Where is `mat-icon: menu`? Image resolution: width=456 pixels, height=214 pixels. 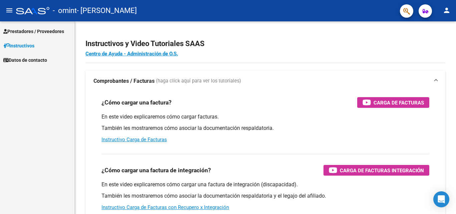
mat-icon: menu is located at coordinates (9, 10).